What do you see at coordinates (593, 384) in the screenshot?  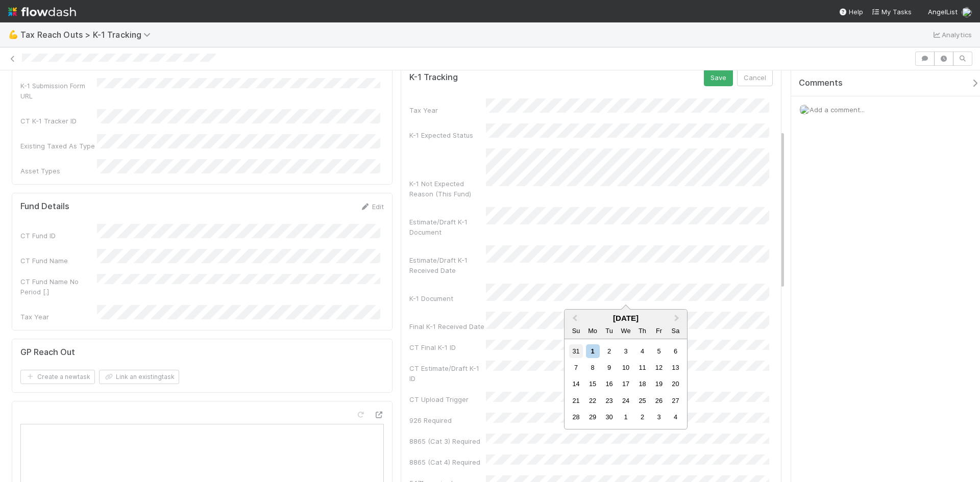 I see `div: Choose Monday, September 15th, 2025` at bounding box center [593, 384].